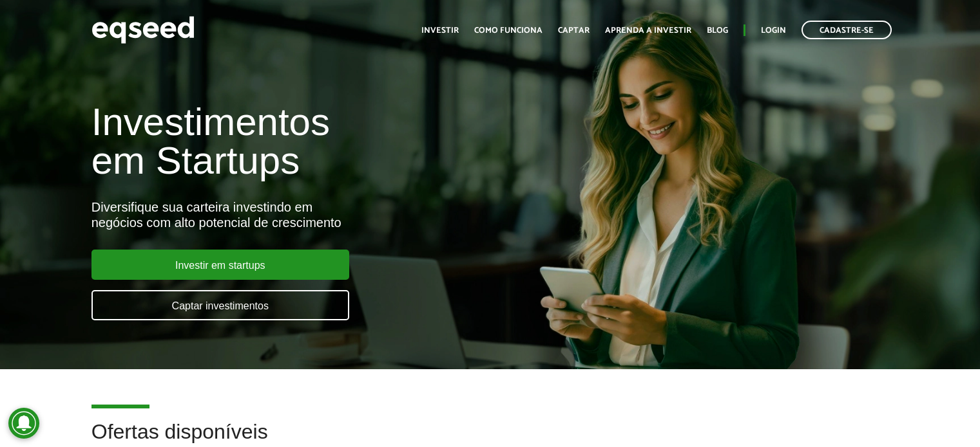 This screenshot has height=447, width=980. Describe the element at coordinates (846, 30) in the screenshot. I see `a: Cadastre-se` at that location.